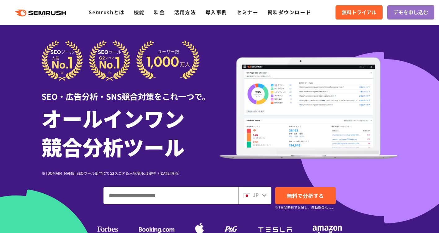  I want to click on small: ※7日間無料でお試し。自動課金なし。, so click(305, 207).